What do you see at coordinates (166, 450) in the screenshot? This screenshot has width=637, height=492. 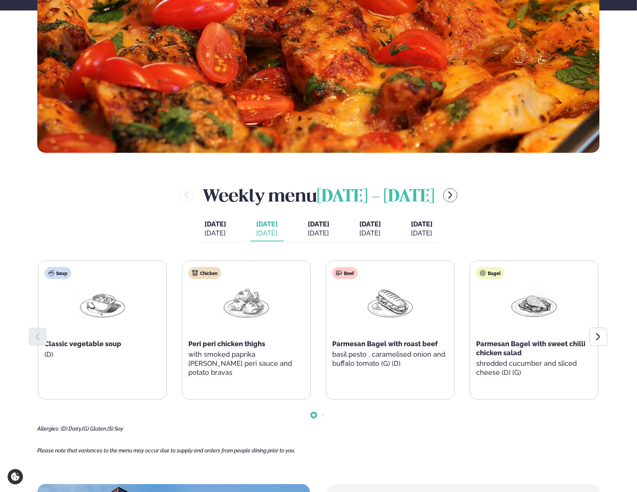 I see `span: Please note that variances to the menu may occur due to supply and orders from people dining prio...` at bounding box center [166, 450].